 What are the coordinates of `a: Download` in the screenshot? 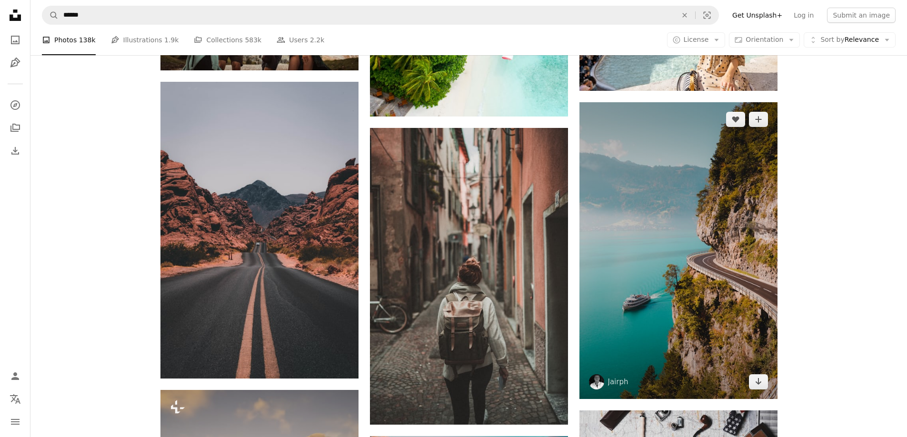 It's located at (758, 382).